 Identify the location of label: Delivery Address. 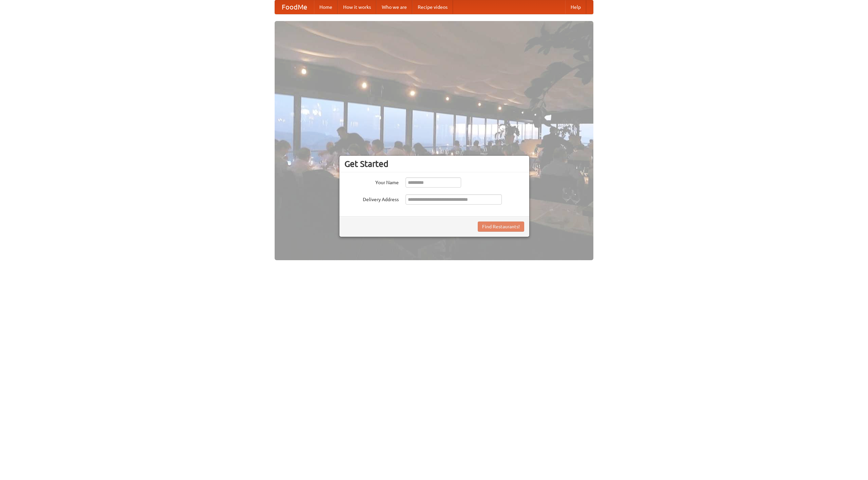
(372, 198).